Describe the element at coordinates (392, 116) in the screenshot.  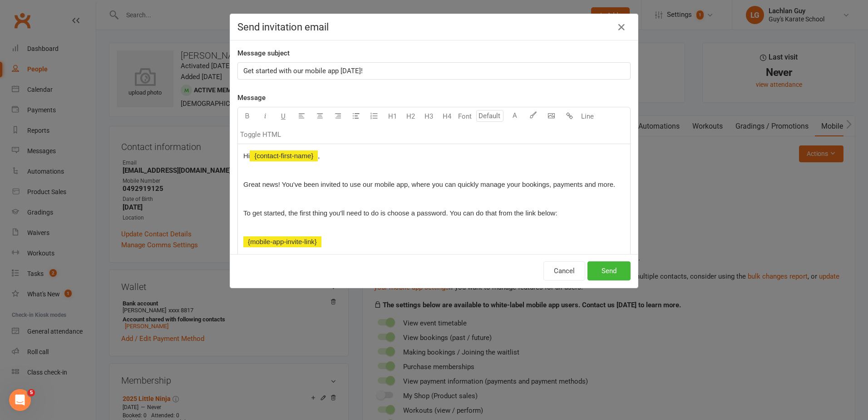
I see `button: H1` at that location.